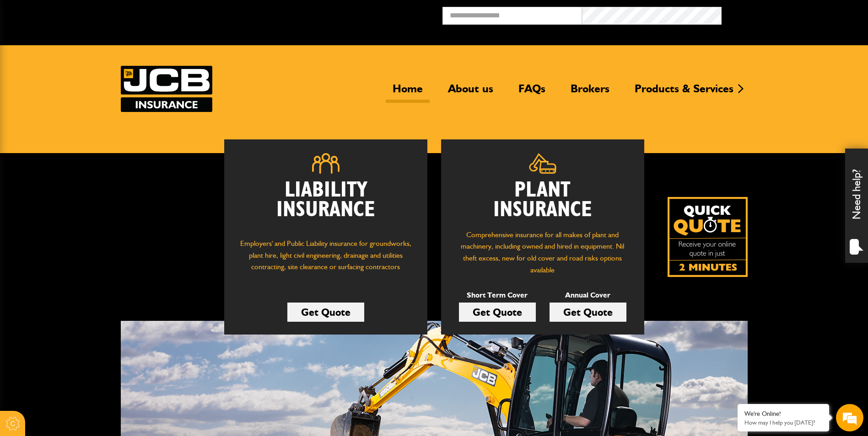 This screenshot has height=436, width=868. I want to click on p: Short Term Cover, so click(498, 296).